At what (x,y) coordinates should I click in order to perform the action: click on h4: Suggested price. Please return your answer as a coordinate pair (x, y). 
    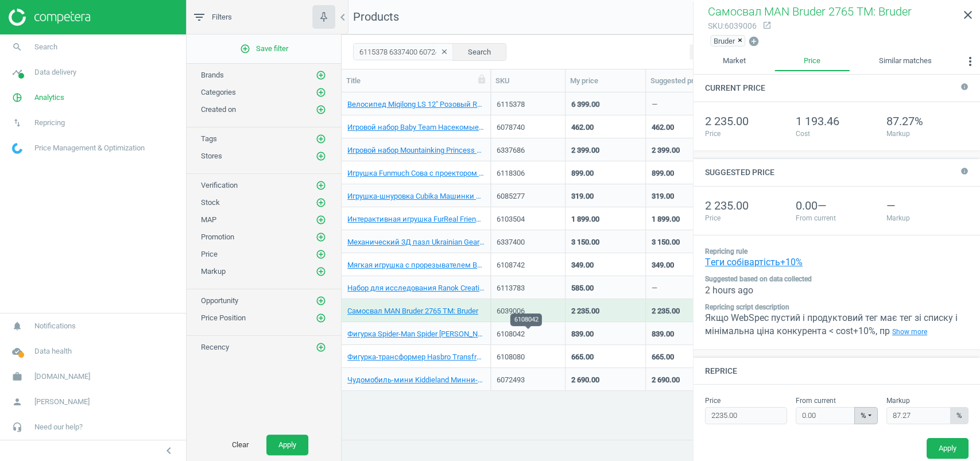
    Looking at the image, I should click on (739, 173).